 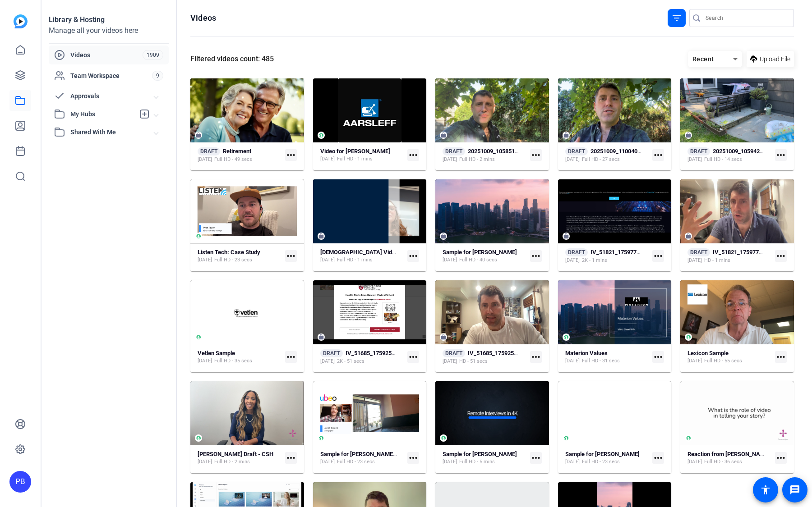 What do you see at coordinates (102, 114) in the screenshot?
I see `span: My Hubs` at bounding box center [102, 114].